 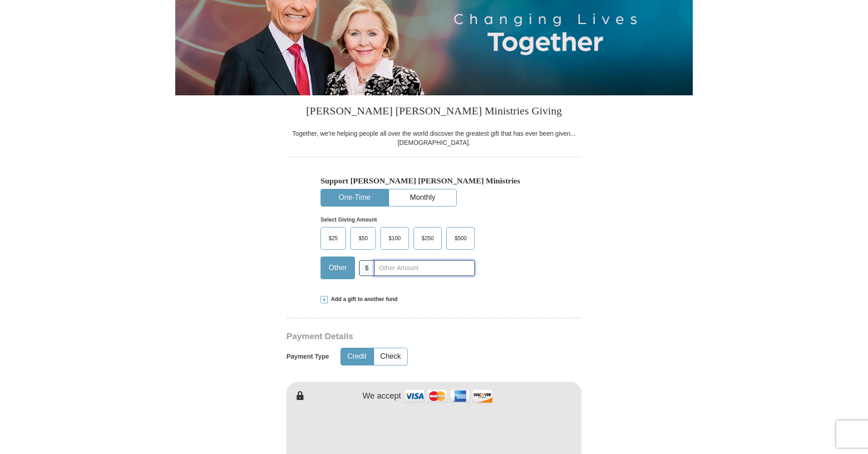 I want to click on h5: Payment Type, so click(x=308, y=357).